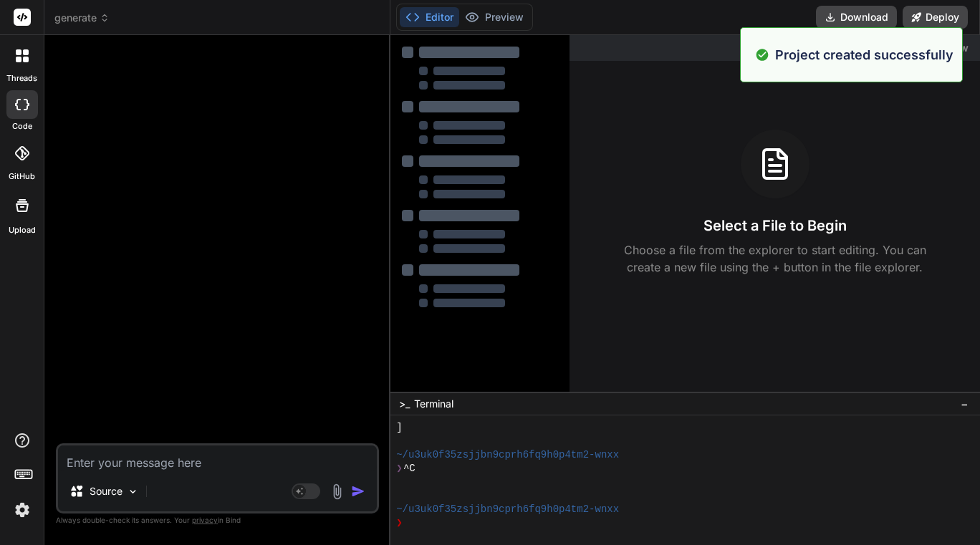 This screenshot has width=980, height=545. I want to click on img: icon, so click(358, 491).